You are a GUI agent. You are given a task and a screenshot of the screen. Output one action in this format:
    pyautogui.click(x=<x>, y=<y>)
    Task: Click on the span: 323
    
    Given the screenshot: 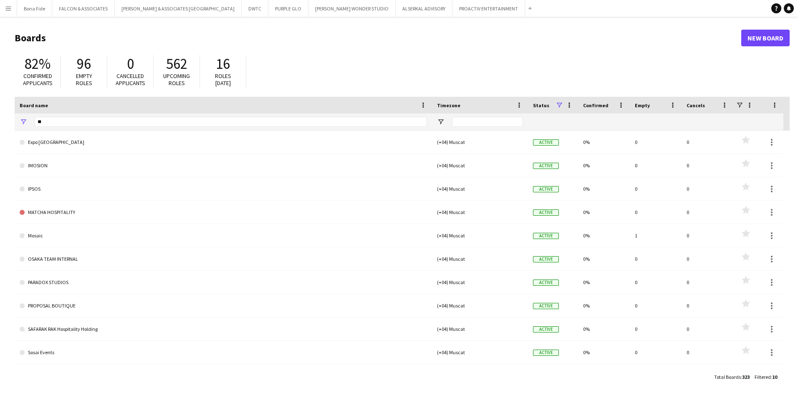 What is the action you would take?
    pyautogui.click(x=745, y=377)
    